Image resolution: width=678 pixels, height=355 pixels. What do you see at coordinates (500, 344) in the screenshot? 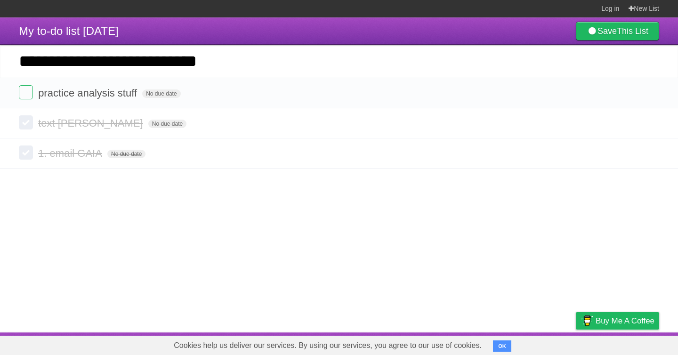
I see `a: Developers` at bounding box center [500, 344].